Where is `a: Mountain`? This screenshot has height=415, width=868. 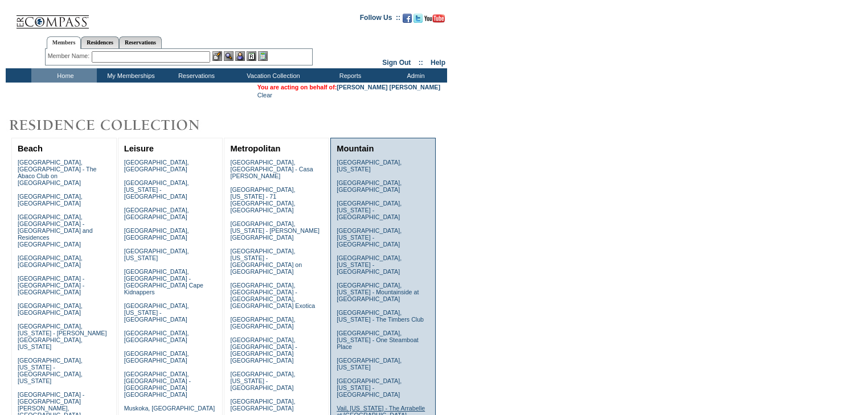 a: Mountain is located at coordinates (354, 148).